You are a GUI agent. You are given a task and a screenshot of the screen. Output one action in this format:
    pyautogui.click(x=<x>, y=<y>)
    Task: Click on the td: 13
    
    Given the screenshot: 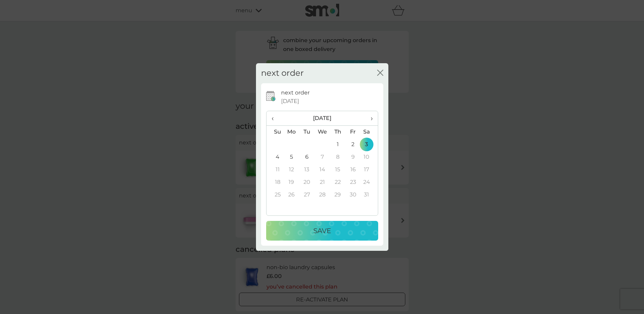 What is the action you would take?
    pyautogui.click(x=307, y=170)
    